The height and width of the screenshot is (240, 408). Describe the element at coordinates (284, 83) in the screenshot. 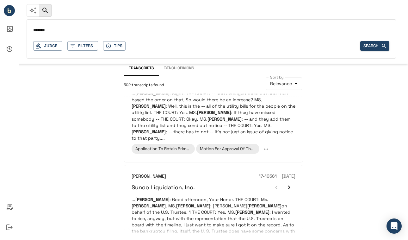

I see `div: Relevance` at that location.